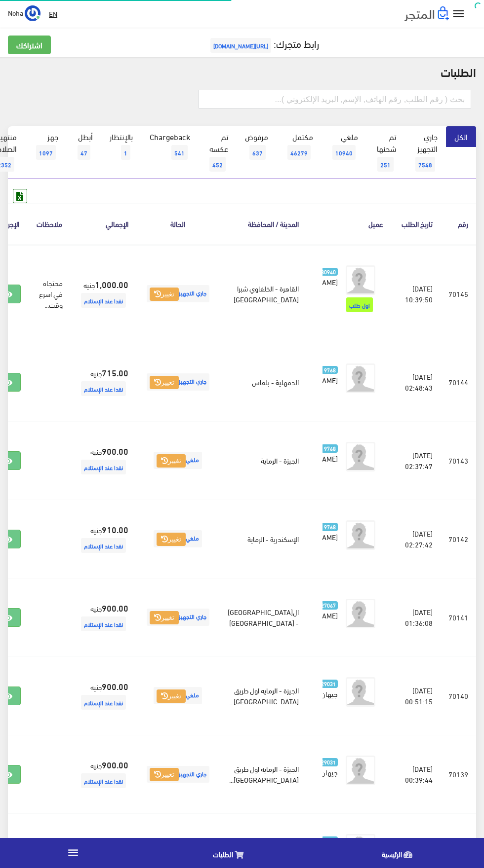  Describe the element at coordinates (415, 223) in the screenshot. I see `th: تاريخ الطلب` at that location.